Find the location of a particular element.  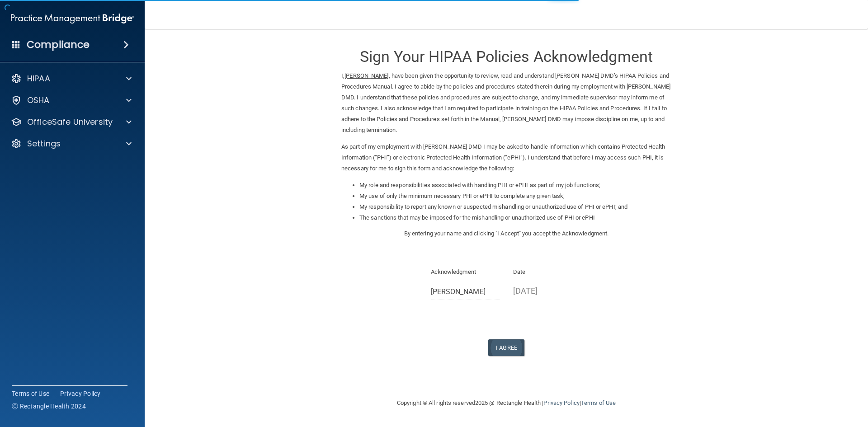

input: Full Name is located at coordinates (465, 292).